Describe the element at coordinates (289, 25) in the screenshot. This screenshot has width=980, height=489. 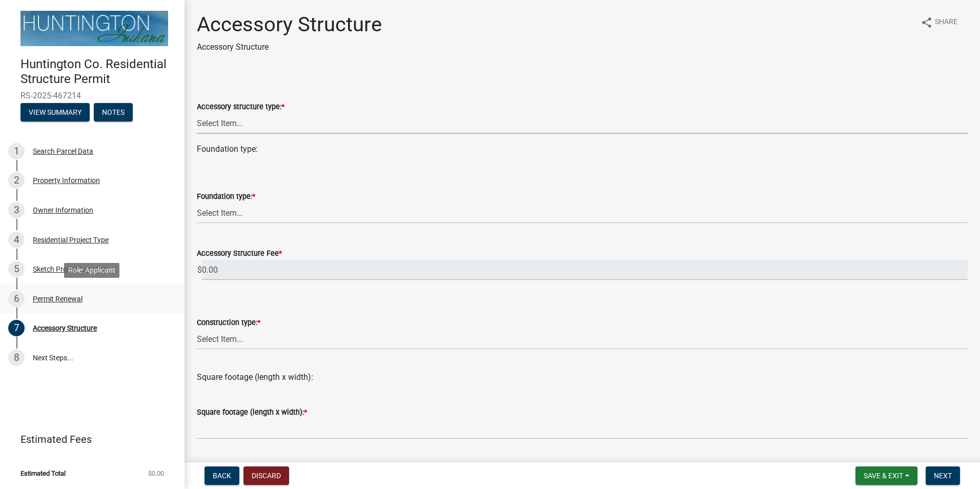
I see `h1: Accessory Structure` at that location.